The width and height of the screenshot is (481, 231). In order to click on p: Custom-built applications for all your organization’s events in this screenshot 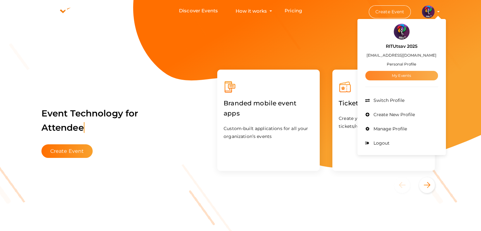, I will do `click(269, 133)`.